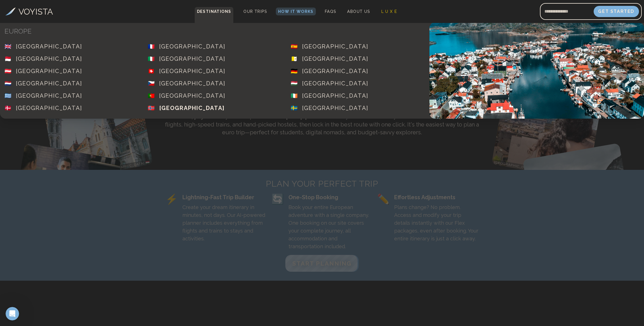  I want to click on div: One-Stop Booking, so click(331, 197).